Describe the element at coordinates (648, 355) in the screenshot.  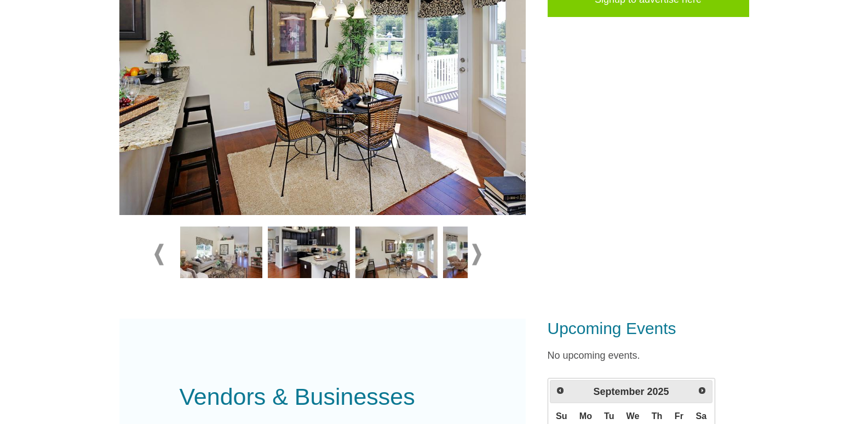
I see `p: No upcoming events.` at that location.